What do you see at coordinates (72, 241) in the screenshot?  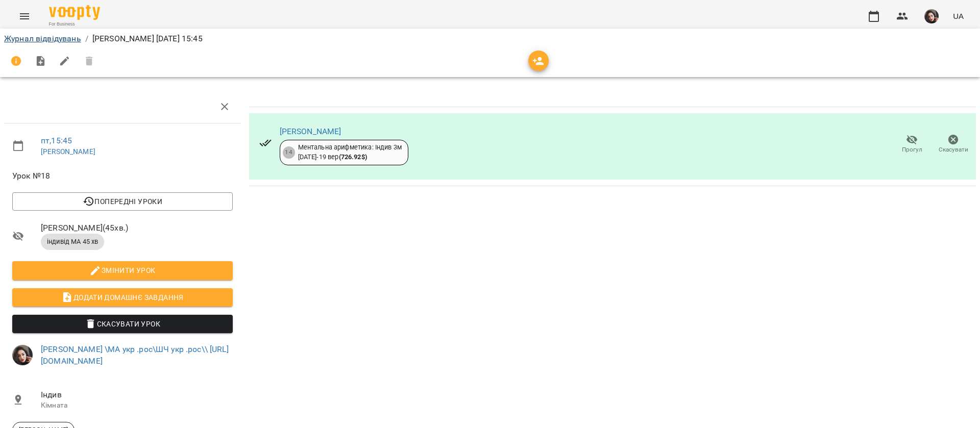 I see `span: індивід МА 45 хв` at bounding box center [72, 241].